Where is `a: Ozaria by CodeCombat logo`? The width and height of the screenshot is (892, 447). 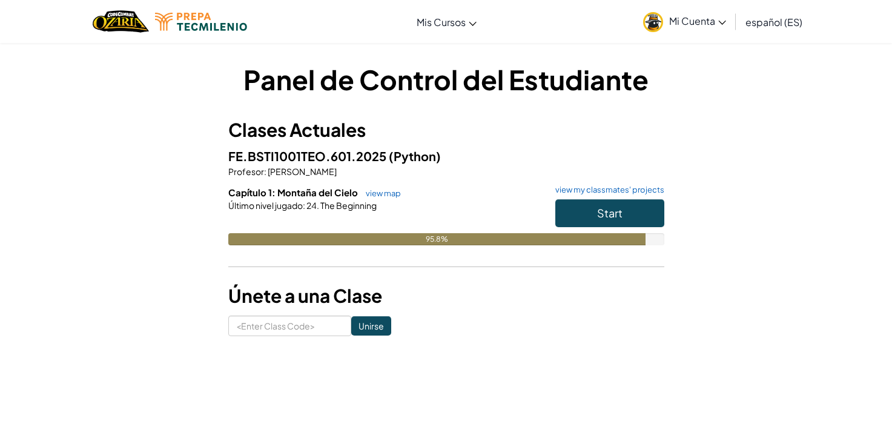
a: Ozaria by CodeCombat logo is located at coordinates (120, 21).